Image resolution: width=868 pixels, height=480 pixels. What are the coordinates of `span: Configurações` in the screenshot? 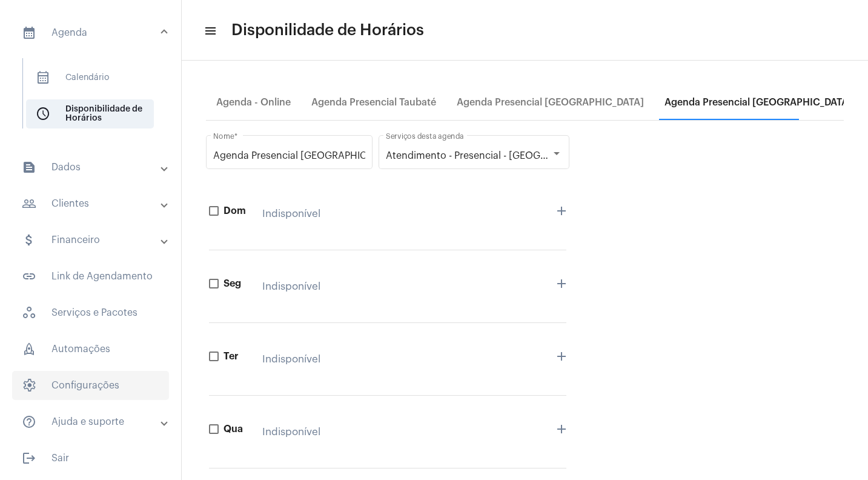 It's located at (90, 385).